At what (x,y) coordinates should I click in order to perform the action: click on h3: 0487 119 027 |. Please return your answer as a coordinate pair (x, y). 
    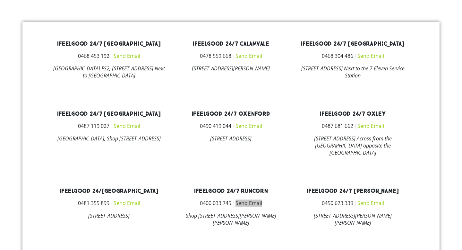
    Looking at the image, I should click on (109, 126).